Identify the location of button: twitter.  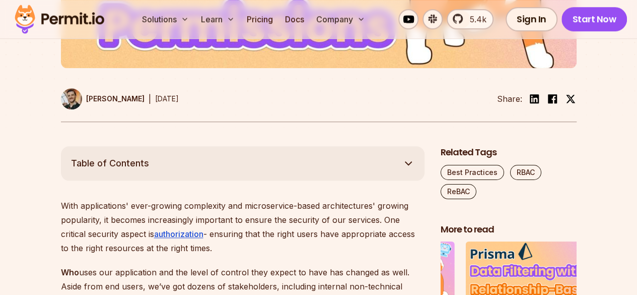
(571, 99).